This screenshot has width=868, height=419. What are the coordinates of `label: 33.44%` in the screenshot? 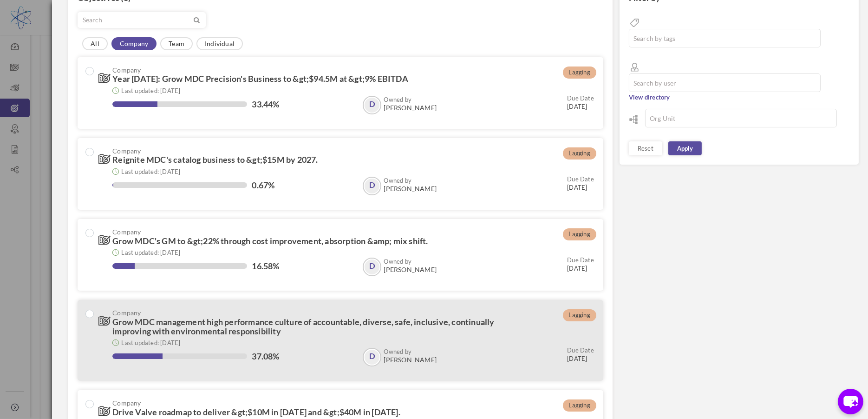 It's located at (265, 104).